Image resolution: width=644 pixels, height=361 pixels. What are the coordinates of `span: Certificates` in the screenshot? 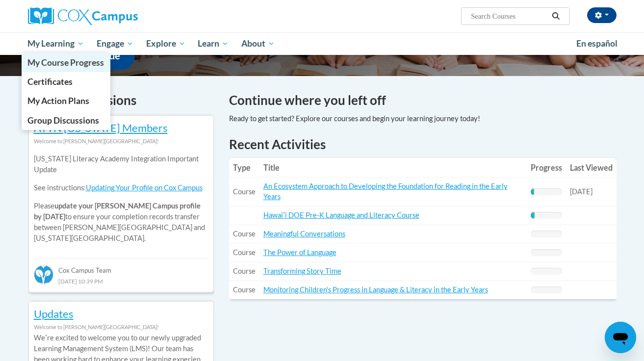 It's located at (50, 81).